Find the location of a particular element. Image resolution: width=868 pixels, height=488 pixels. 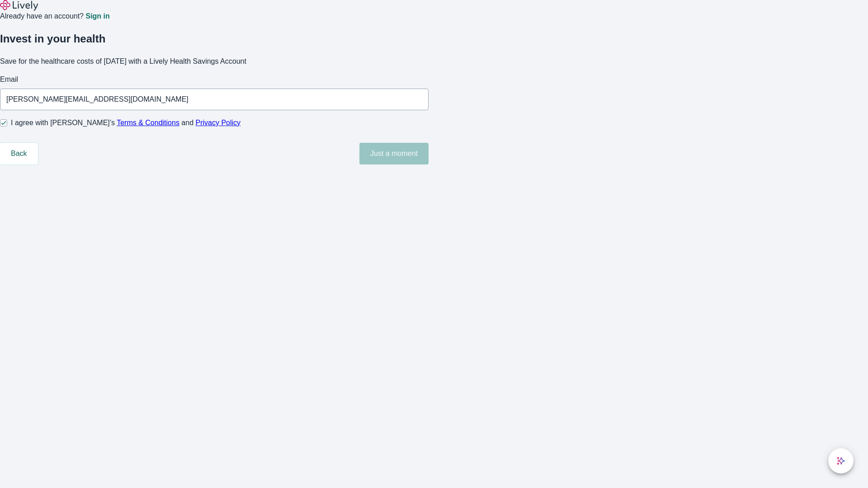

div: Sign in is located at coordinates (97, 16).